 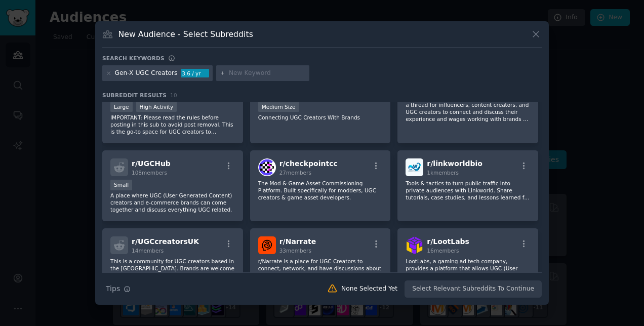 What do you see at coordinates (165, 241) in the screenshot?
I see `span: r/ UGCcreatorsUK` at bounding box center [165, 241].